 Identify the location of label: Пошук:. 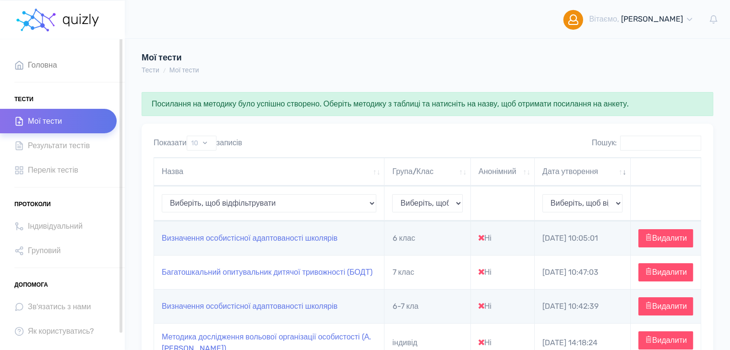
(646, 143).